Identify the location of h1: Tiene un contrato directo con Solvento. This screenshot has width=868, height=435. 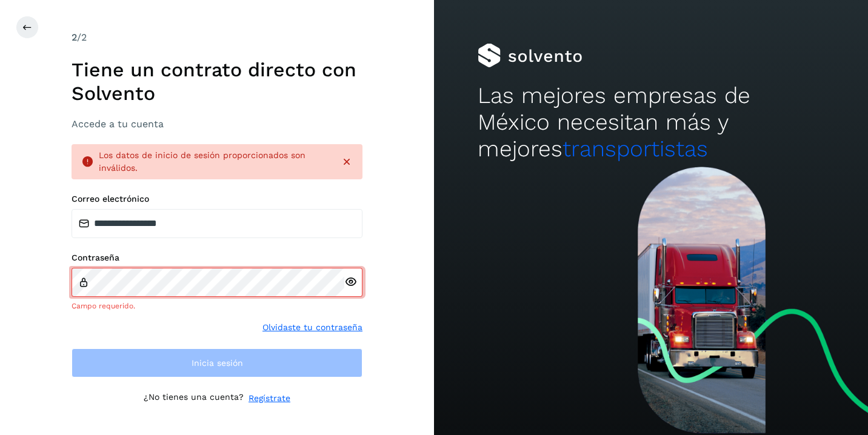
(217, 81).